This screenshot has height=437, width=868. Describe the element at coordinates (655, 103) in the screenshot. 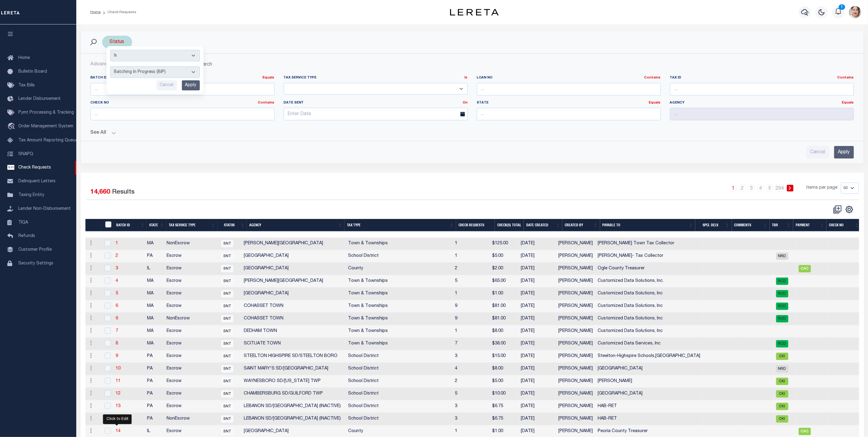

I see `a: Equals` at that location.